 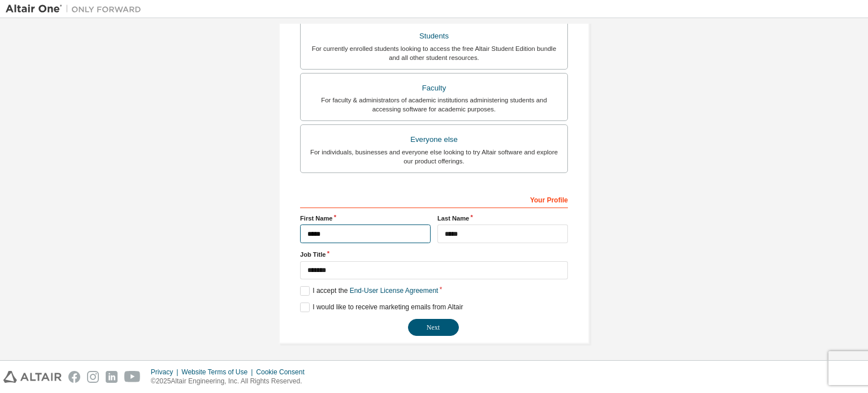 What do you see at coordinates (74, 377) in the screenshot?
I see `img: facebook.svg` at bounding box center [74, 377].